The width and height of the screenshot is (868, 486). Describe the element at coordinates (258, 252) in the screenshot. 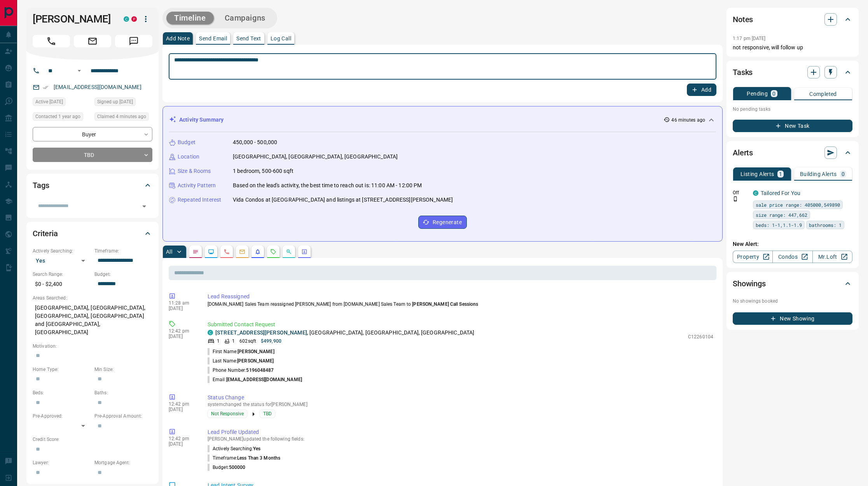

I see `svg: Listing Alerts` at that location.